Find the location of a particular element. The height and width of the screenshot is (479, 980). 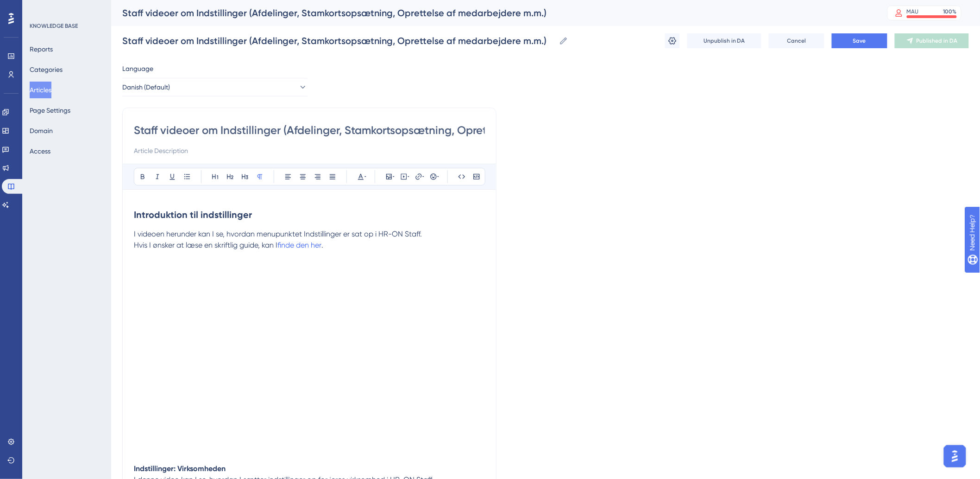

div: Staff videoer om Indstillinger (Afdelinger, Stamkortsopsætning, Oprettelse af medarbejdere m.m.) is located at coordinates (493, 13).